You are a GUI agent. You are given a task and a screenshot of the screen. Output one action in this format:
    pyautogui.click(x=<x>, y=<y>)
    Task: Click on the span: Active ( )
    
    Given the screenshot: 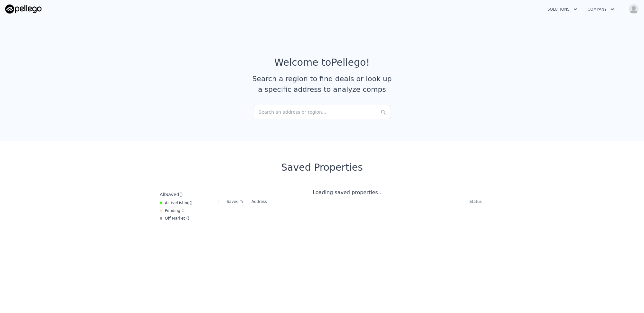 What is the action you would take?
    pyautogui.click(x=179, y=203)
    